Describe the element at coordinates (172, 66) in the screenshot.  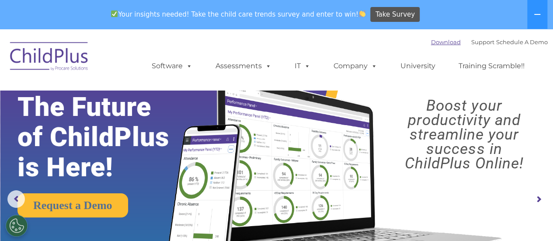
I see `a: Software` at that location.